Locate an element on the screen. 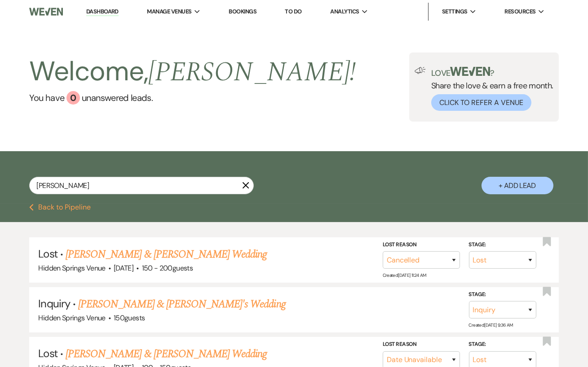 The height and width of the screenshot is (367, 588). button: Click to Refer a Venue is located at coordinates (481, 102).